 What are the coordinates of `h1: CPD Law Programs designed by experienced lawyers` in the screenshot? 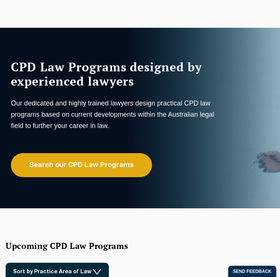 It's located at (114, 74).